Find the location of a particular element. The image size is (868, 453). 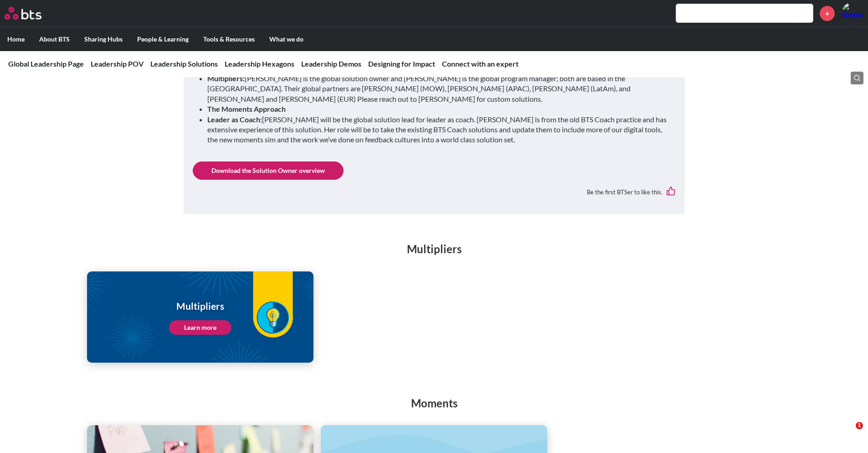

img: BTS Logo is located at coordinates (23, 13).